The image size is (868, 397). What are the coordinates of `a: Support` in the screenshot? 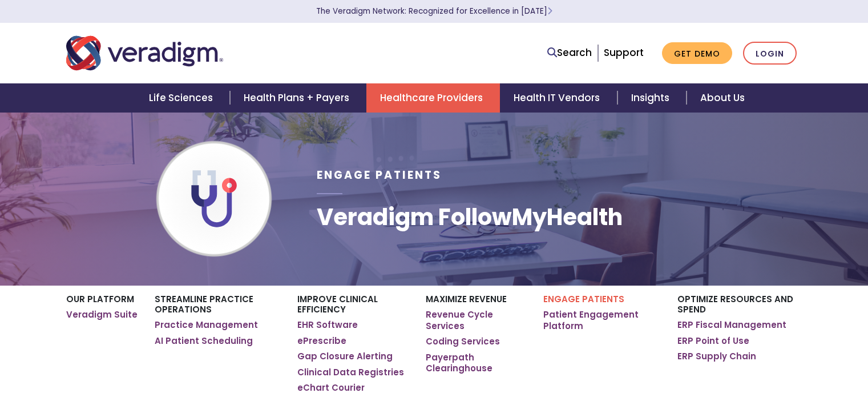 It's located at (624, 53).